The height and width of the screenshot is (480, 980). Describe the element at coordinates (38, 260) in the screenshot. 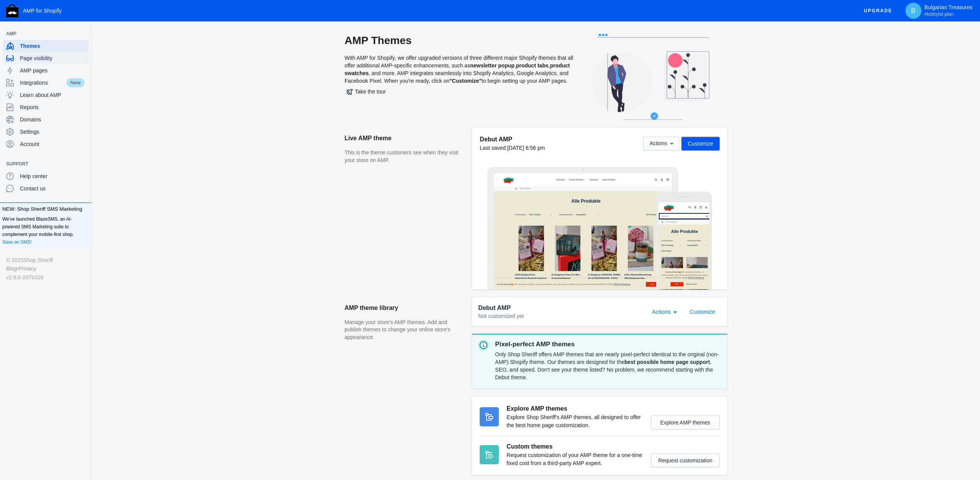

I see `a: Shop Sheriff` at that location.